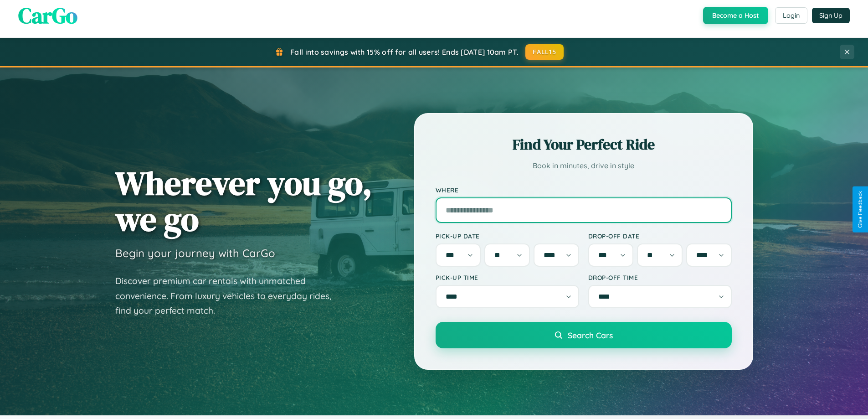  Describe the element at coordinates (660, 277) in the screenshot. I see `label: Drop-off Time` at that location.